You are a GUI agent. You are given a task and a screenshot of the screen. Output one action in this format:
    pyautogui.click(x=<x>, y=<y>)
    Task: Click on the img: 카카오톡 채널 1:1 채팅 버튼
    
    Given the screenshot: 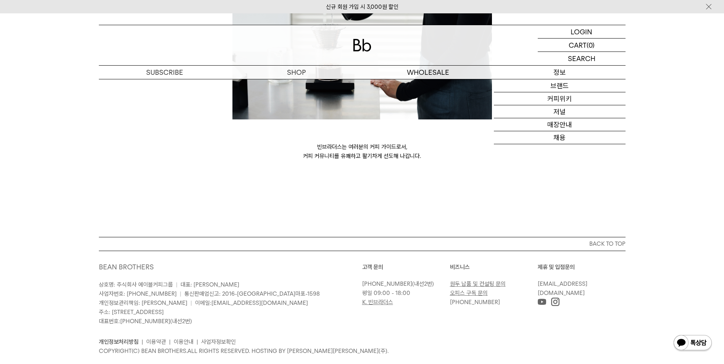 What is the action you would take?
    pyautogui.click(x=693, y=344)
    